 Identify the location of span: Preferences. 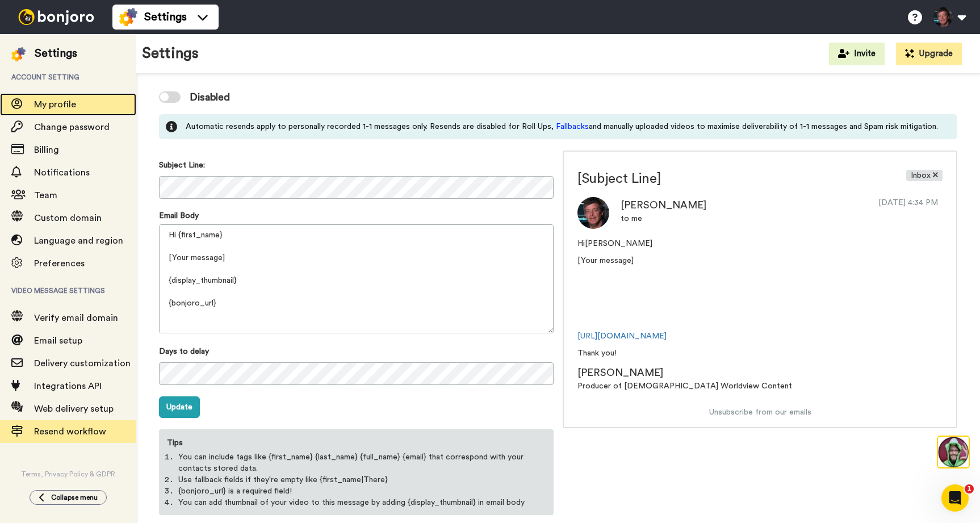
(59, 264).